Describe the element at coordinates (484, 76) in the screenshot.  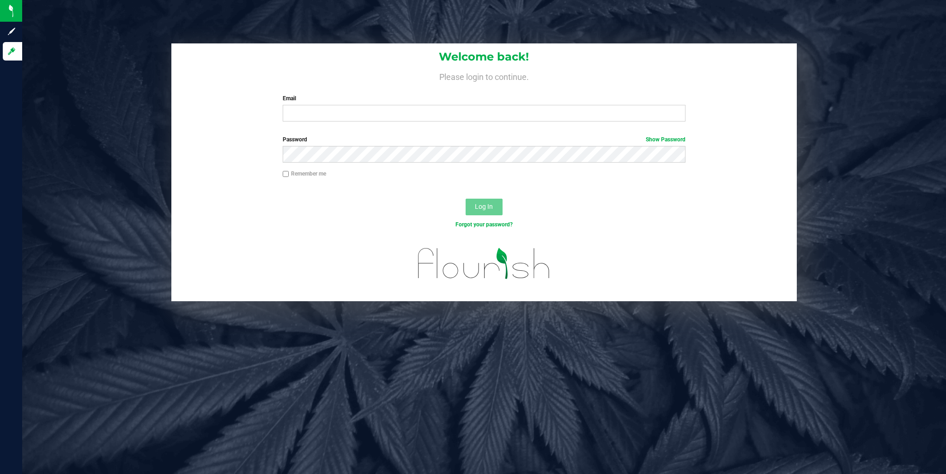
I see `h4: Please login to continue.` at that location.